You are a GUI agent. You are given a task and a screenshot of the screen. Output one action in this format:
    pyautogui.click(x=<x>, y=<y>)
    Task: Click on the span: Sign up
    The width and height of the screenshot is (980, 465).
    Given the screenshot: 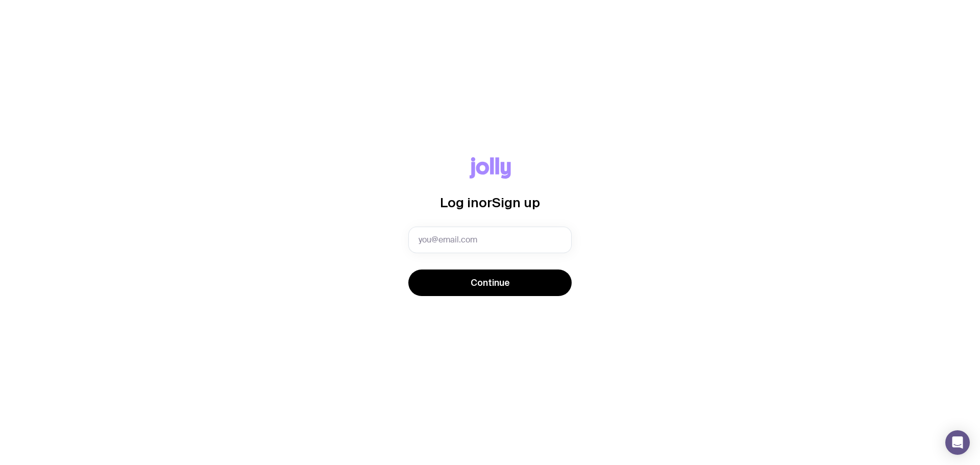 What is the action you would take?
    pyautogui.click(x=516, y=202)
    